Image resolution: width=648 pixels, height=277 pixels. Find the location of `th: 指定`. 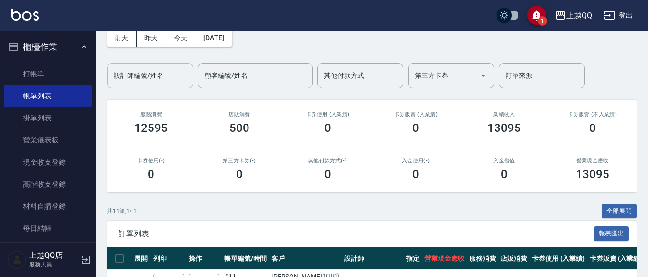

th: 指定 is located at coordinates (413, 259).